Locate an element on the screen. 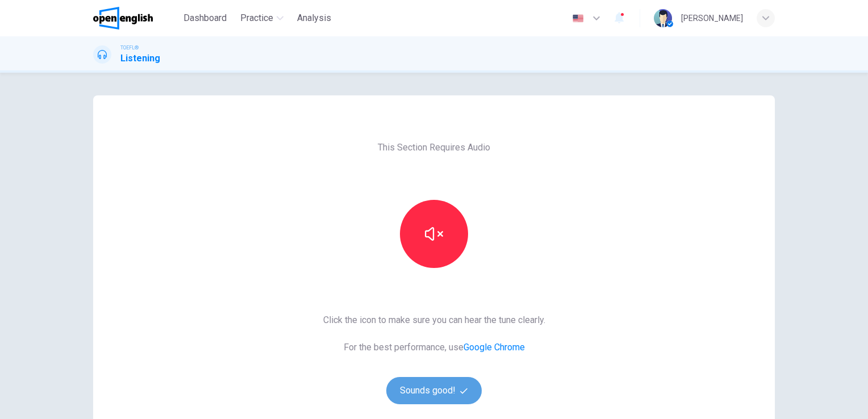  img: Profile picture is located at coordinates (663, 18).